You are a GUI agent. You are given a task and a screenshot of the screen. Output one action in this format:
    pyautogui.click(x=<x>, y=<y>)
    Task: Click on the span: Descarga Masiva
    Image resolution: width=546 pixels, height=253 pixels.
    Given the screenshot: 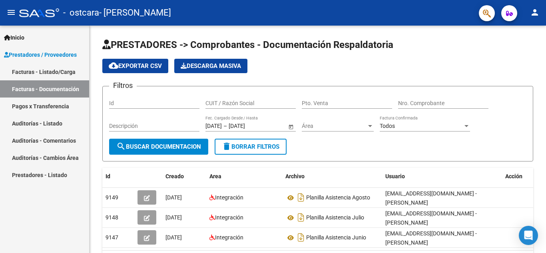 What is the action you would take?
    pyautogui.click(x=211, y=66)
    